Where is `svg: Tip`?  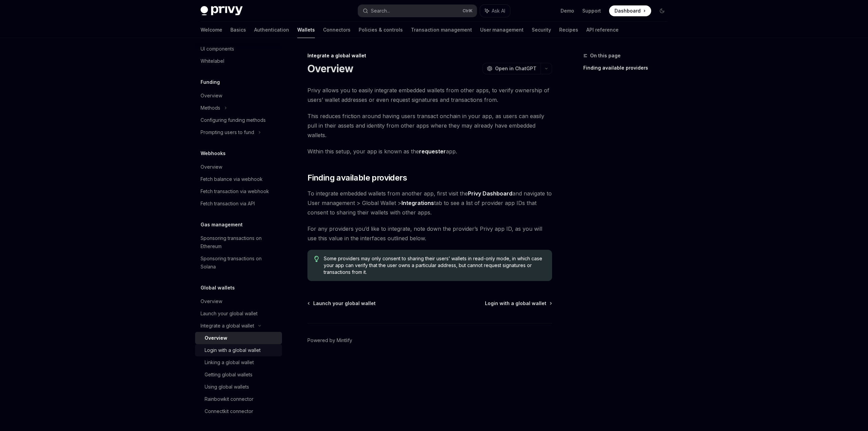 svg: Tip is located at coordinates (317, 259).